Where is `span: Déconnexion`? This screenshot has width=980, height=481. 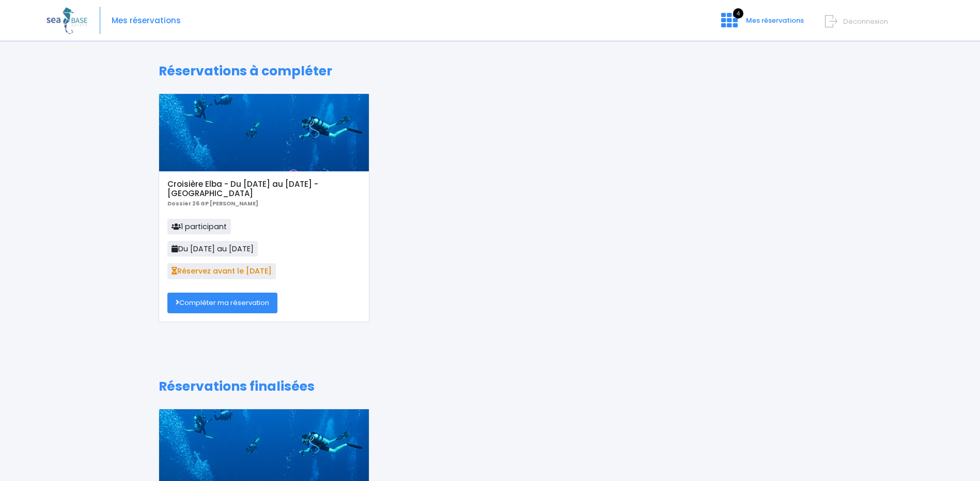 span: Déconnexion is located at coordinates (865, 21).